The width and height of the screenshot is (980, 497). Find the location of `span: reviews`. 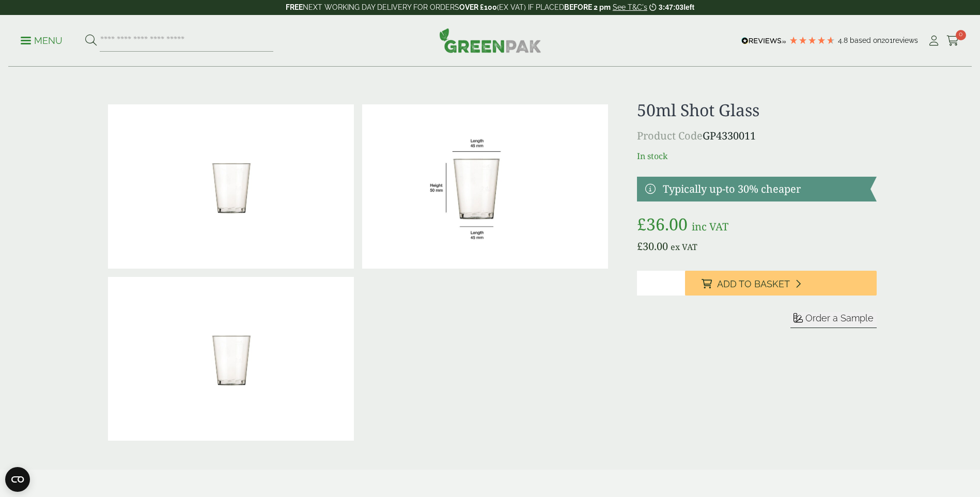

span: reviews is located at coordinates (905, 40).